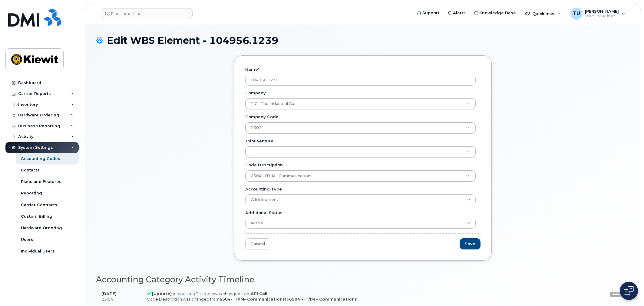 The image size is (644, 306). Describe the element at coordinates (262, 117) in the screenshot. I see `label: Company Code` at that location.